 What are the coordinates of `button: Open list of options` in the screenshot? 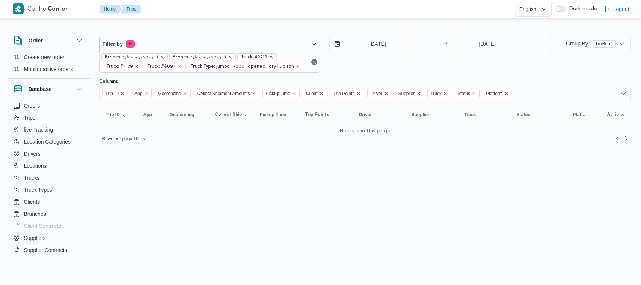 It's located at (624, 94).